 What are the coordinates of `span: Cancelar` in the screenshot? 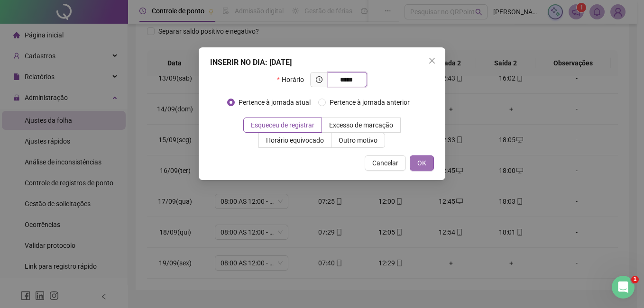 It's located at (385, 163).